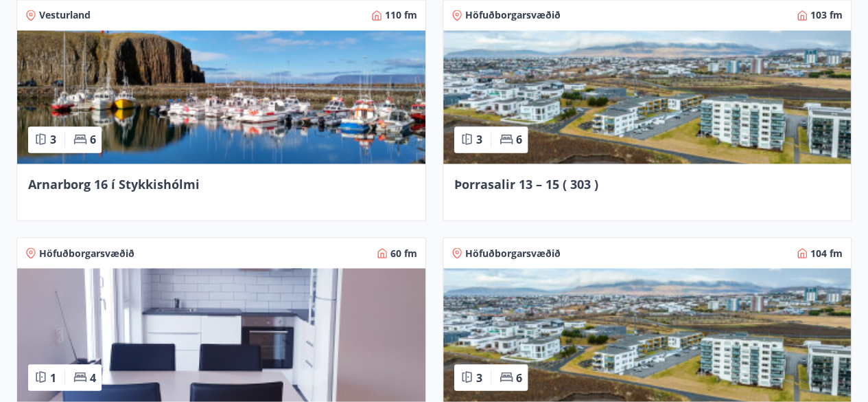  I want to click on span: 103 fm, so click(826, 15).